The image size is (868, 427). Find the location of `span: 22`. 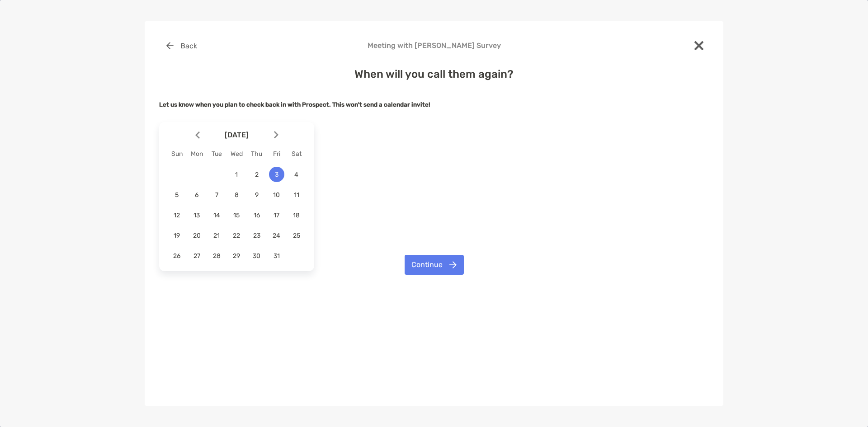

span: 22 is located at coordinates (237, 235).